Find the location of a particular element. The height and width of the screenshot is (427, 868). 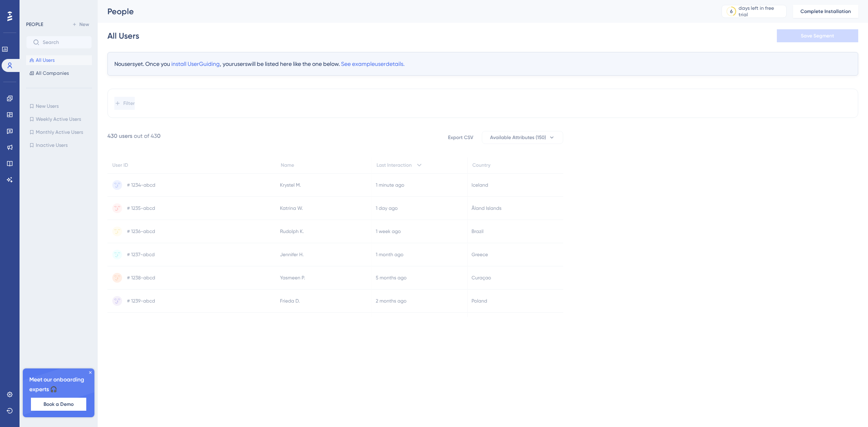

div: All Users is located at coordinates (123, 36).